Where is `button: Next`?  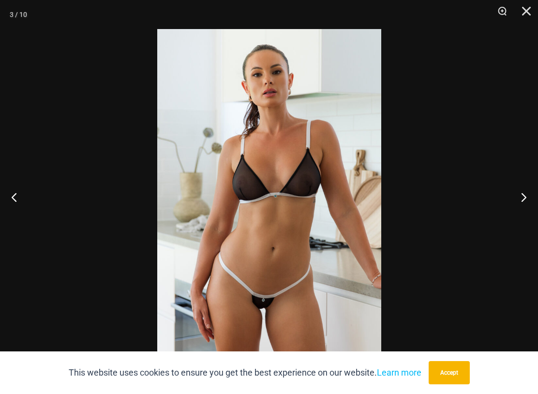 button: Next is located at coordinates (520, 197).